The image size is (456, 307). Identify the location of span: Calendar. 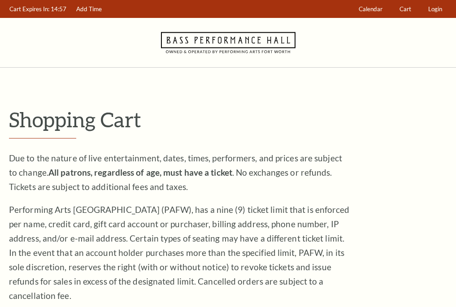
(370, 9).